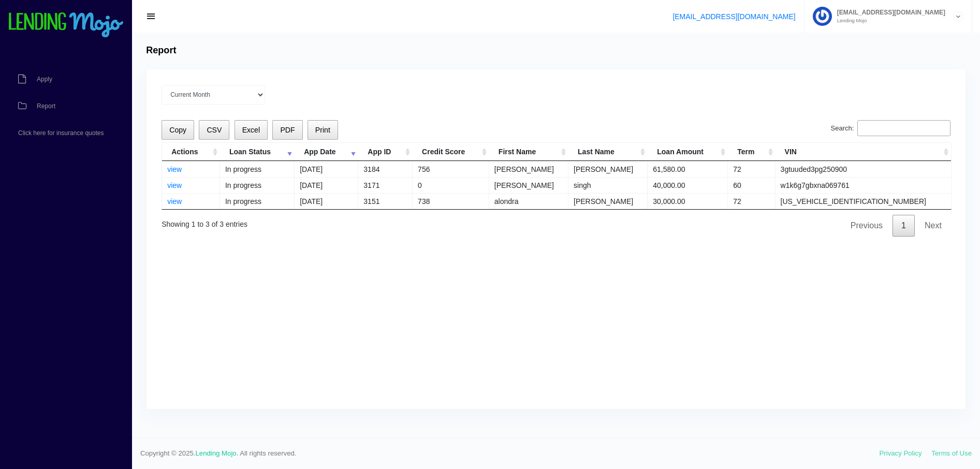 This screenshot has width=980, height=469. I want to click on th: App ID: activate to sort column ascending, so click(385, 152).